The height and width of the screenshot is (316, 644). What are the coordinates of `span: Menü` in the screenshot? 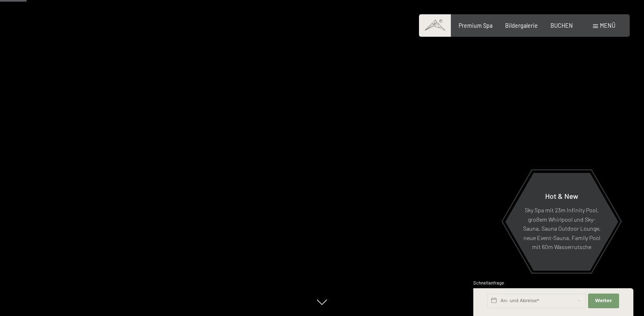 It's located at (608, 25).